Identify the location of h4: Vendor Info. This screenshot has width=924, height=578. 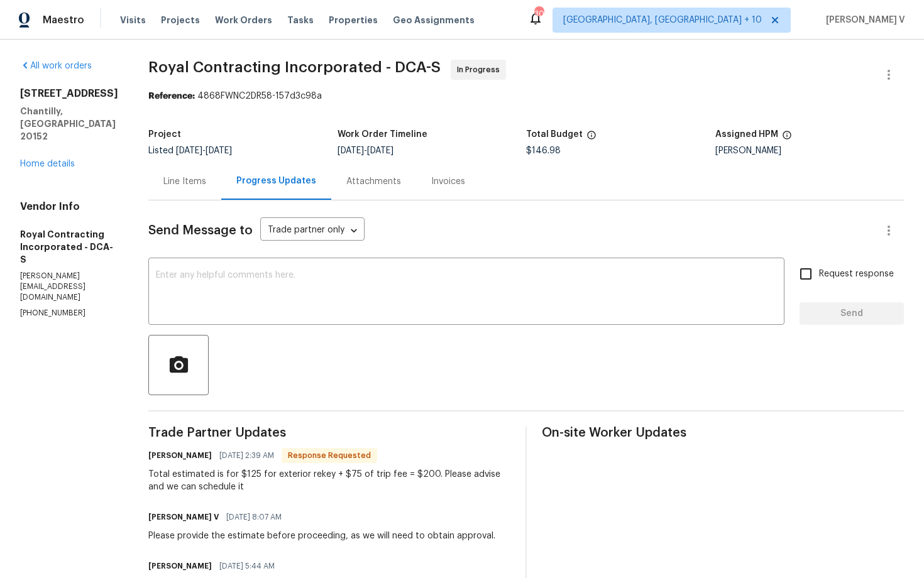
(69, 207).